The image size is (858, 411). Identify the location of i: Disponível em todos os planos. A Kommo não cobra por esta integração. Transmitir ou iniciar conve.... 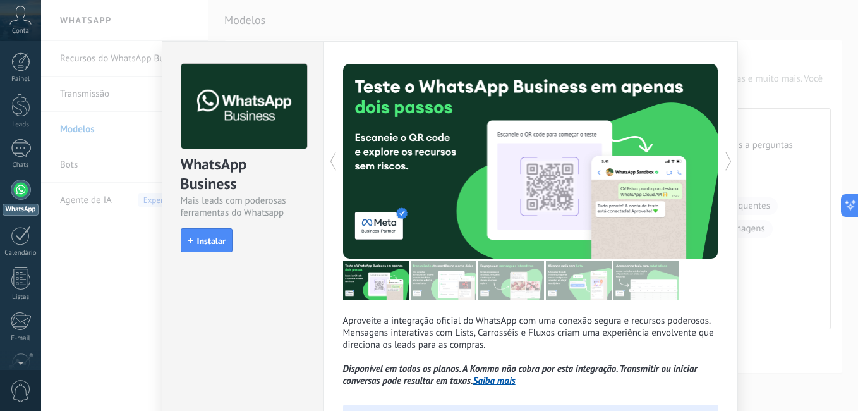
(520, 375).